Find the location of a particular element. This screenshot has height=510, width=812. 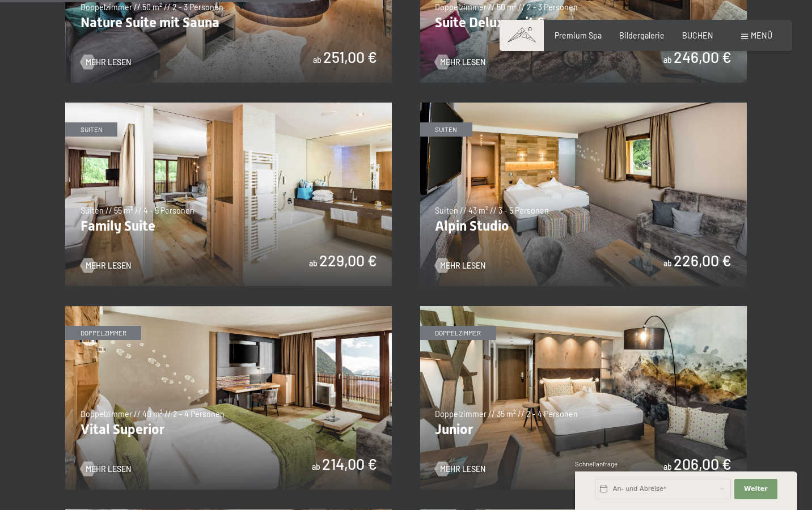

a: Bildergalerie is located at coordinates (642, 35).